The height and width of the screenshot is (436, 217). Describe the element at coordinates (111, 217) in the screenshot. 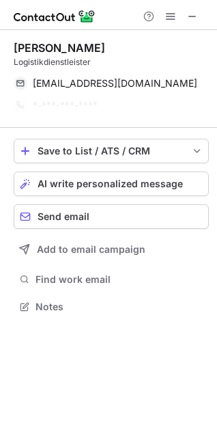

I see `button: Send email` at that location.